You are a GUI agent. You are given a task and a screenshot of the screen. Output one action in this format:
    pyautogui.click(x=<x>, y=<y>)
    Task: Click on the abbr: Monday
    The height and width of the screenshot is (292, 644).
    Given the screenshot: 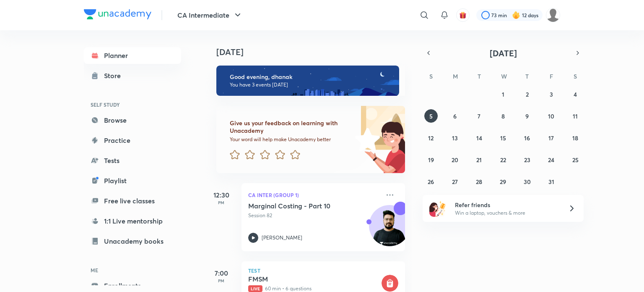 What is the action you would take?
    pyautogui.click(x=455, y=76)
    